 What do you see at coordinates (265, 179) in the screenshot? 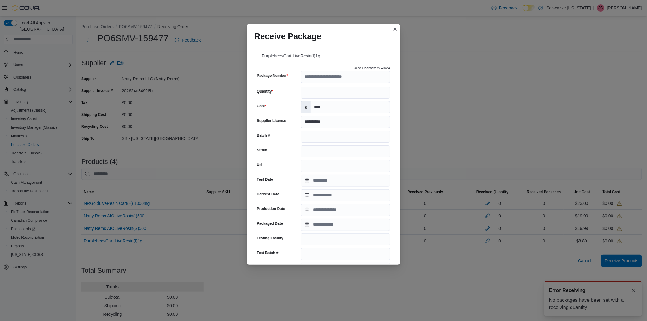
I see `label: Test Date` at bounding box center [265, 179].